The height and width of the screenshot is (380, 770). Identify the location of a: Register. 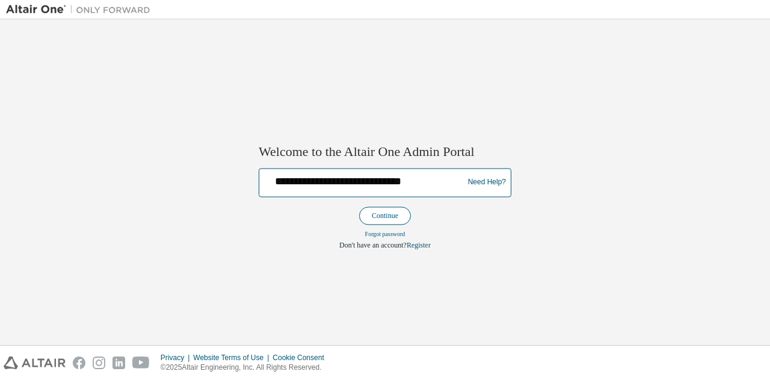
(419, 245).